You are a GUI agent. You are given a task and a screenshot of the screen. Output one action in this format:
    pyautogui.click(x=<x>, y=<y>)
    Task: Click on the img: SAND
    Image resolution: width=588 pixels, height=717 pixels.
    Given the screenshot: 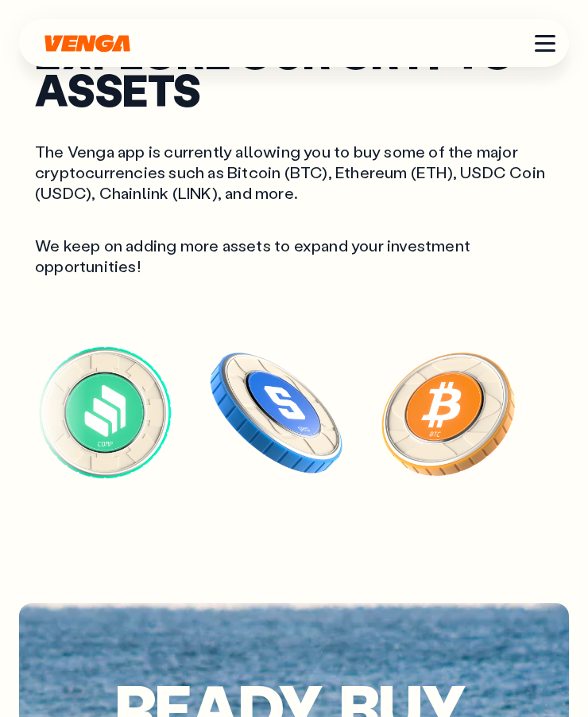 What is the action you would take?
    pyautogui.click(x=277, y=413)
    